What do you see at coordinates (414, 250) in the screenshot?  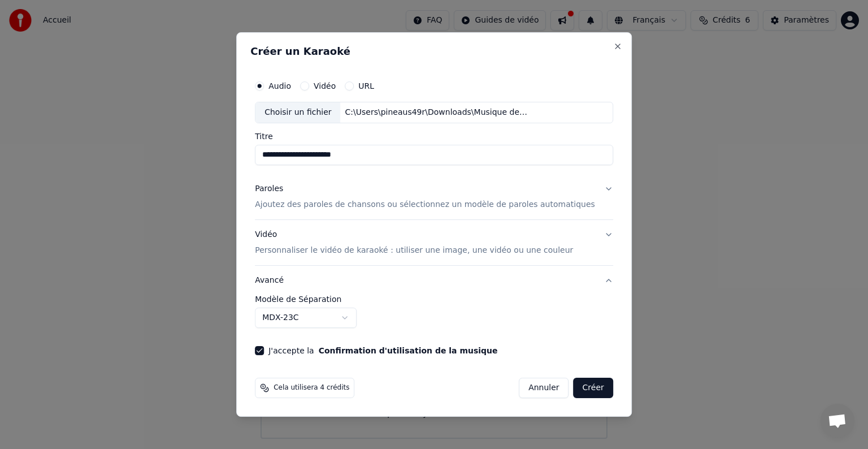 I see `p: Personnaliser le vidéo de karaoké : utiliser une image, une vidéo ou une couleur` at bounding box center [414, 250].